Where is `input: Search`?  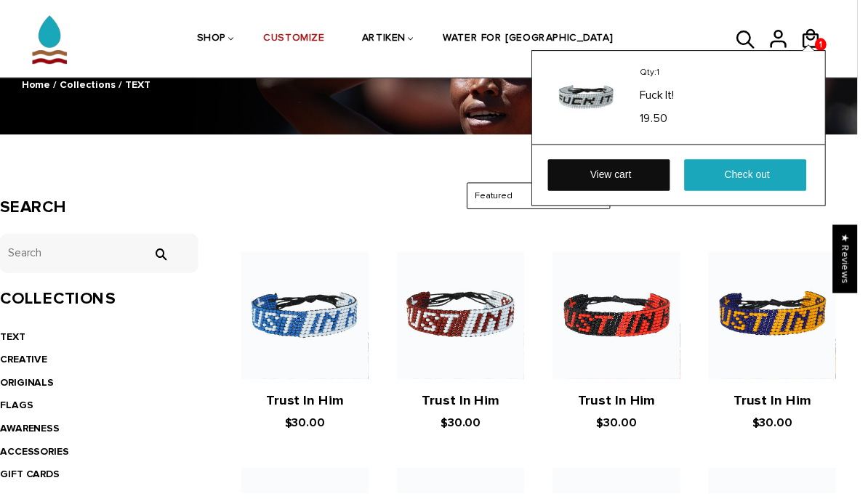 input: Search is located at coordinates (163, 257).